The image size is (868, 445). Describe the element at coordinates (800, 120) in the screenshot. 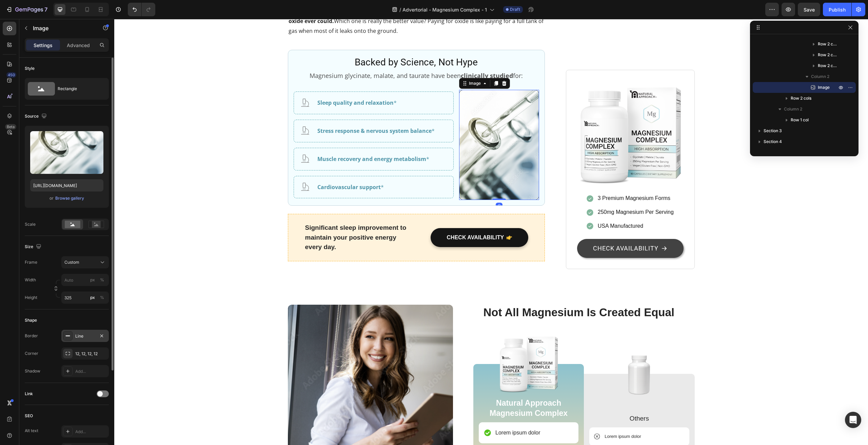

I see `span: Row 1 col` at that location.